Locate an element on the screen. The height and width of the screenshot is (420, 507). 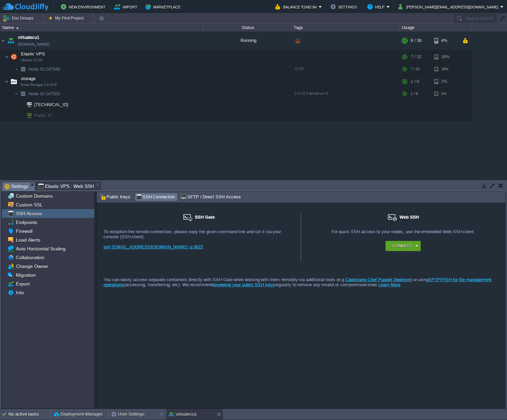
span: virtualecu1 is located at coordinates (29, 37).